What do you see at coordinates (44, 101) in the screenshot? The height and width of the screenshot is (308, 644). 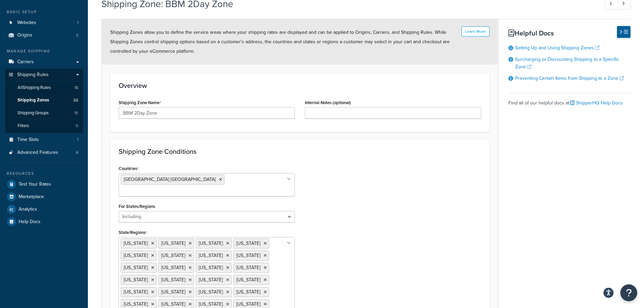 I see `li: Shipping Rules` at bounding box center [44, 101].